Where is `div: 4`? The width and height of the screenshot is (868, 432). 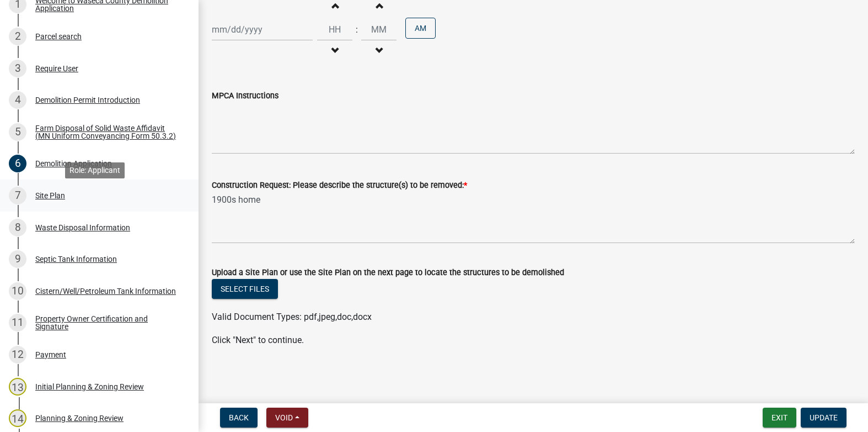 div: 4 is located at coordinates (18, 100).